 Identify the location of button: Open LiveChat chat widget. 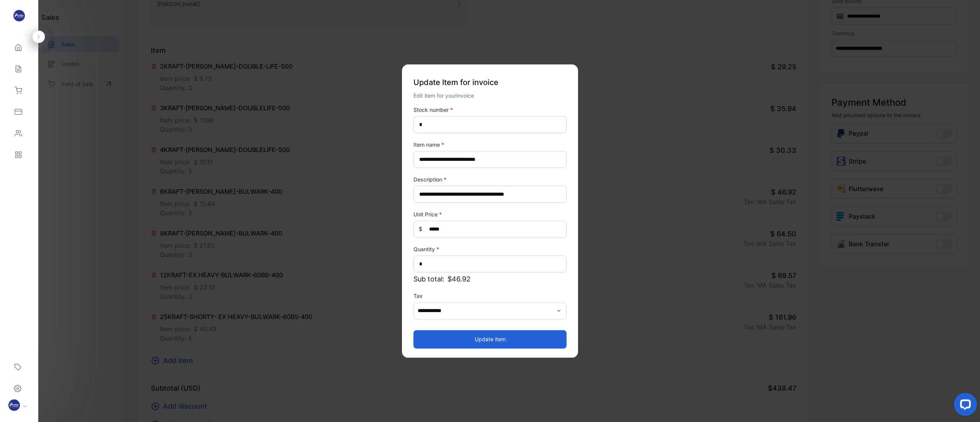
(18, 15).